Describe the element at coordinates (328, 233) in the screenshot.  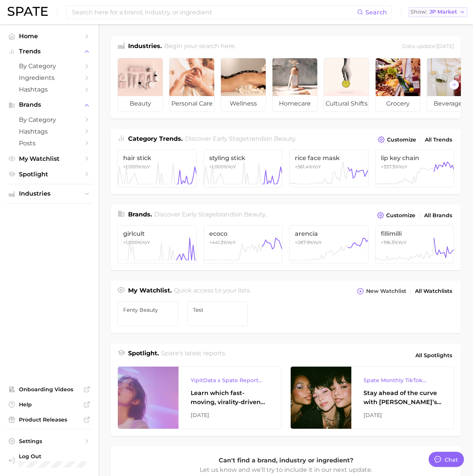
I see `span: arencia` at that location.